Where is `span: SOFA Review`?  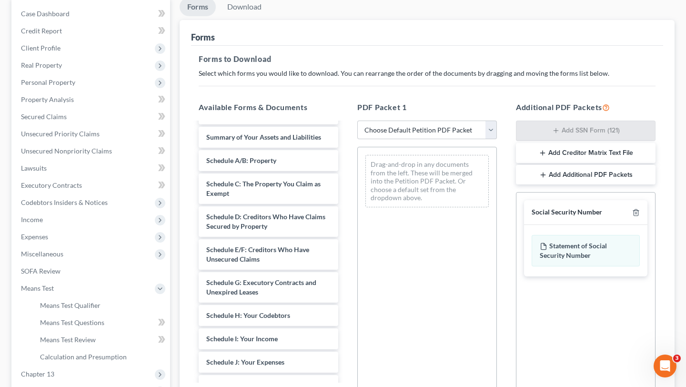 span: SOFA Review is located at coordinates (40, 271).